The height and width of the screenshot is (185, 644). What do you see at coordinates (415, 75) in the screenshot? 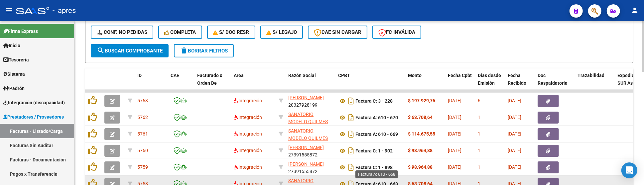
I see `span: Monto` at bounding box center [415, 75].